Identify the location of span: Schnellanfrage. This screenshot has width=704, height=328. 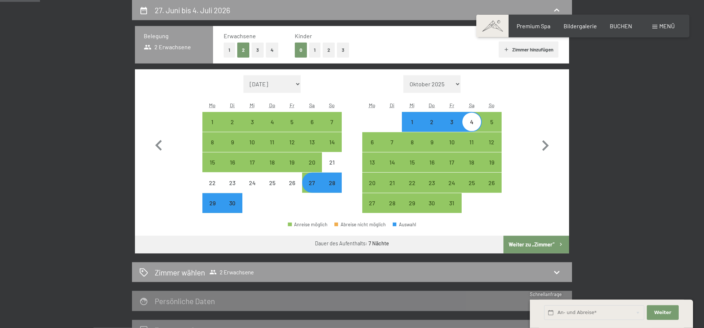
(546, 294).